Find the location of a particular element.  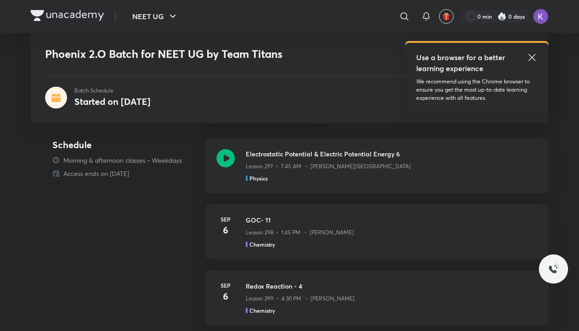

button: avatar is located at coordinates (446, 16).